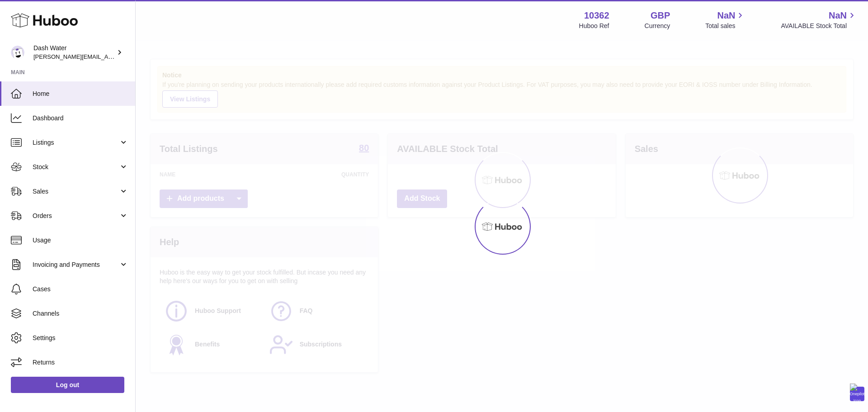 The height and width of the screenshot is (412, 868). Describe the element at coordinates (819, 26) in the screenshot. I see `span: AVAILABLE Stock Total` at that location.